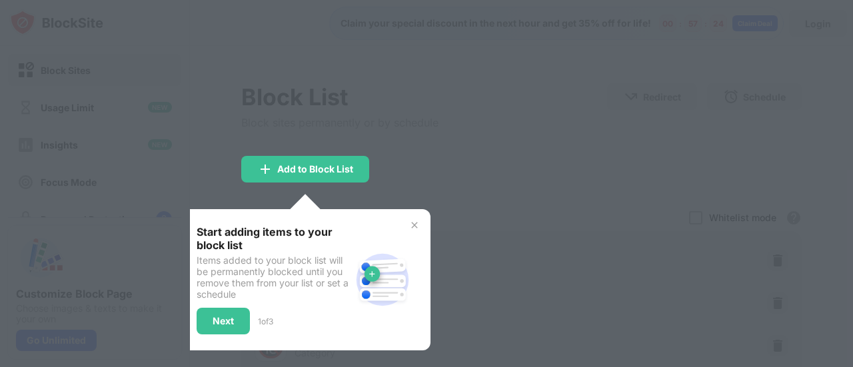 The height and width of the screenshot is (367, 853). I want to click on div: 1 of 3, so click(265, 321).